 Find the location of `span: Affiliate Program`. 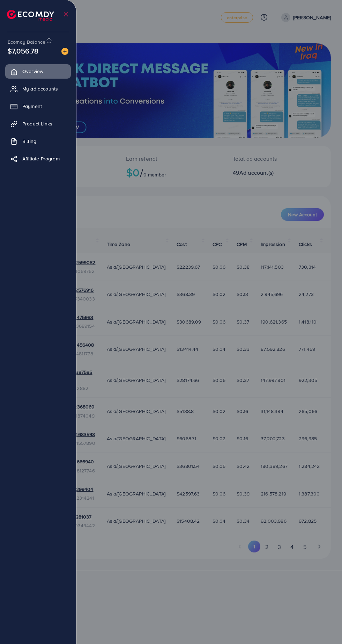

span: Affiliate Program is located at coordinates (41, 159).